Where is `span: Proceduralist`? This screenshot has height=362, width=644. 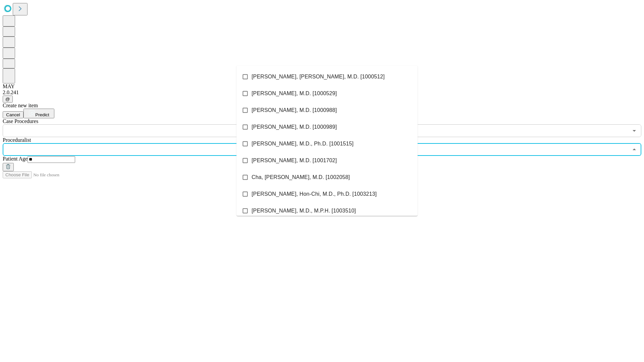
span: Proceduralist is located at coordinates (17, 140).